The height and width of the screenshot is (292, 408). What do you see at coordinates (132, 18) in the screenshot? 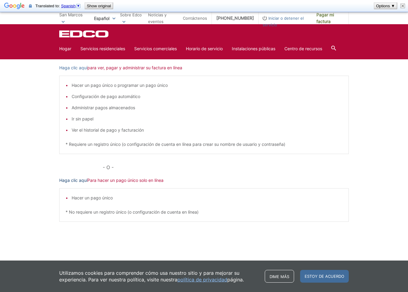
I see `a: Sobre Edco` at bounding box center [132, 18].